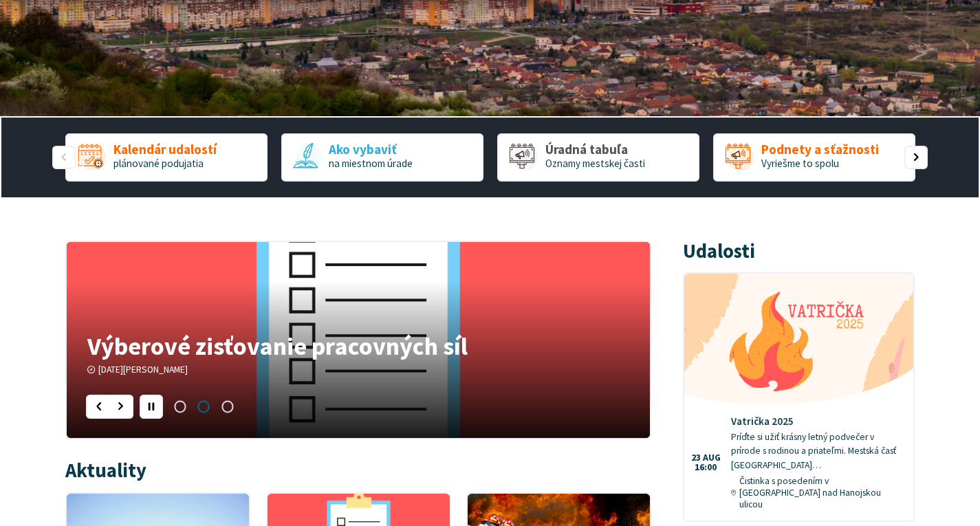  What do you see at coordinates (712, 458) in the screenshot?
I see `span: aug` at bounding box center [712, 458].